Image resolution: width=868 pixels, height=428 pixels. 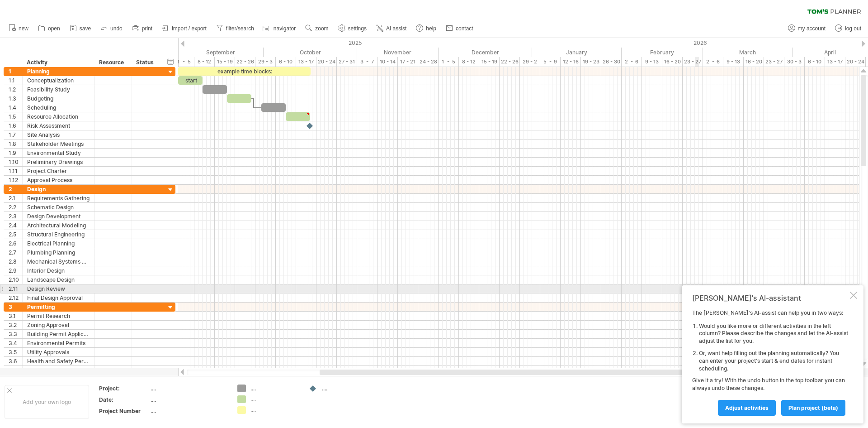 I want to click on div: Conceptualization, so click(x=58, y=80).